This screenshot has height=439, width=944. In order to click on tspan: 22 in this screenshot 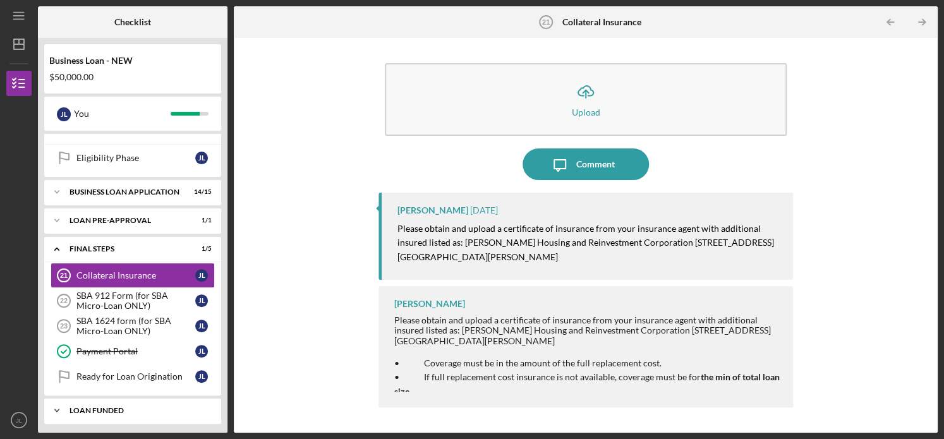, I will do `click(64, 301)`.